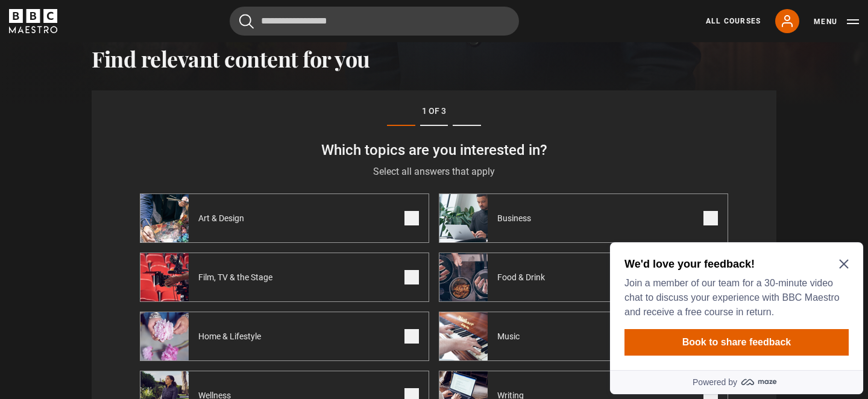 The image size is (868, 399). I want to click on button: Close Maze Prompt, so click(239, 26).